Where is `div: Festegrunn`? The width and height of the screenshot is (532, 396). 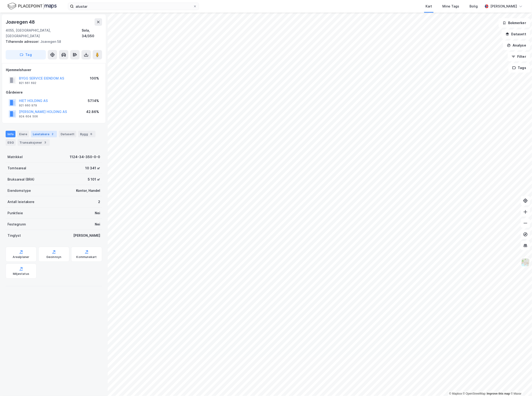
div: Festegrunn is located at coordinates (17, 224).